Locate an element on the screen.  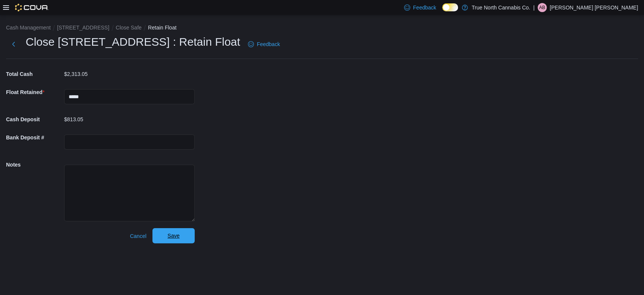
nav: An example of EuiBreadcrumbs is located at coordinates (322, 29).